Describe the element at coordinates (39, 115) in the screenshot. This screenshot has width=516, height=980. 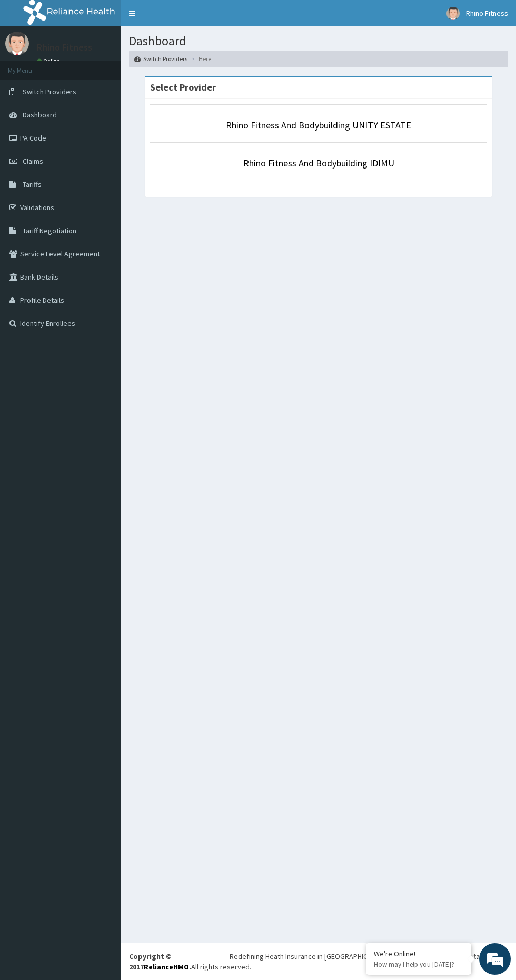
I see `span: Dashboard` at that location.